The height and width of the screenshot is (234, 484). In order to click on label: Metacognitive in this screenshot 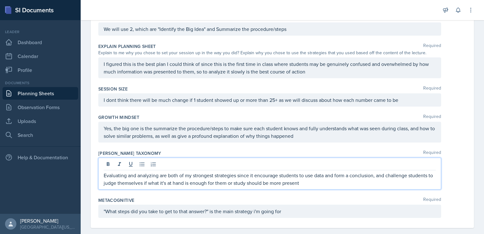, I will do `click(116, 200)`.